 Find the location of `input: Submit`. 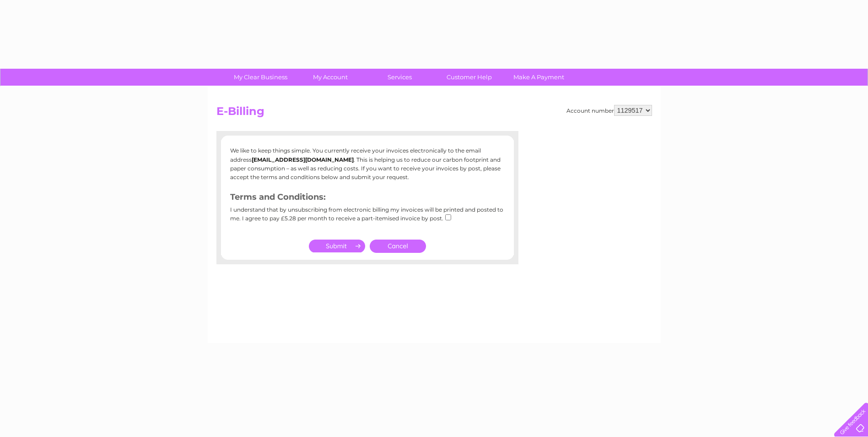

input: Submit is located at coordinates (337, 246).